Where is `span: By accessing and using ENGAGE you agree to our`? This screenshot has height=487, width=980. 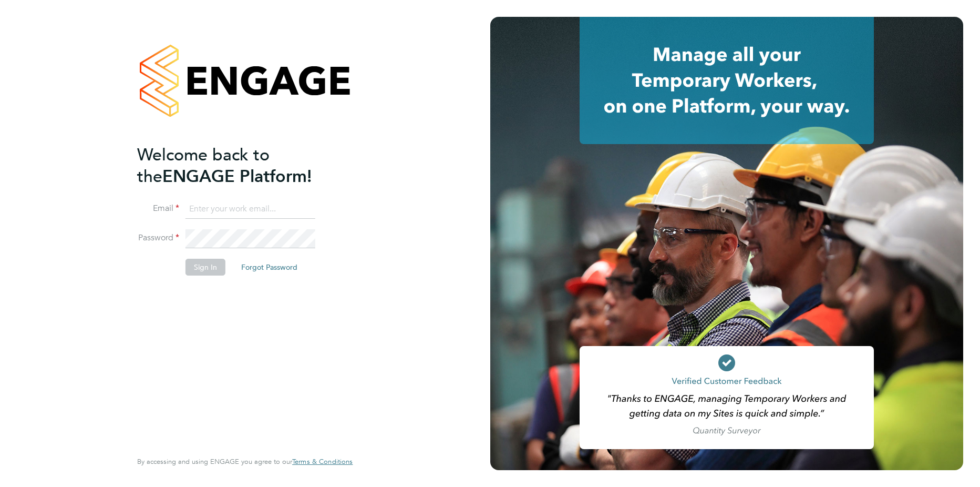 span: By accessing and using ENGAGE you agree to our is located at coordinates (245, 461).